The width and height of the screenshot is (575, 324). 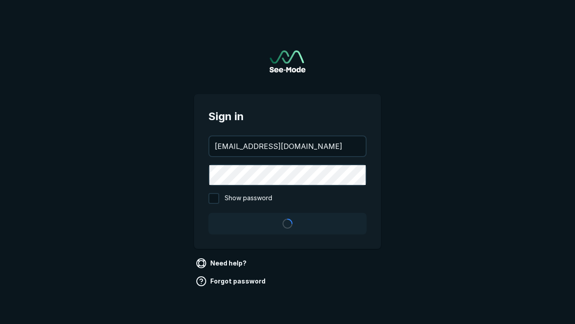 I want to click on span: Sign in, so click(x=288, y=116).